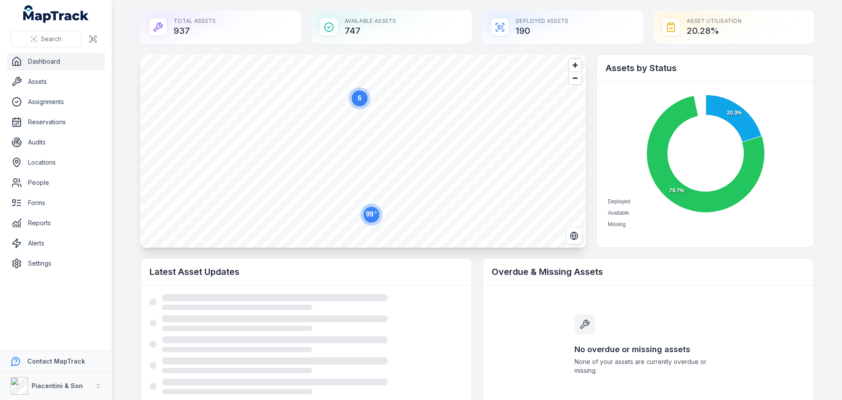 Image resolution: width=842 pixels, height=400 pixels. Describe the element at coordinates (56, 182) in the screenshot. I see `a: People` at that location.